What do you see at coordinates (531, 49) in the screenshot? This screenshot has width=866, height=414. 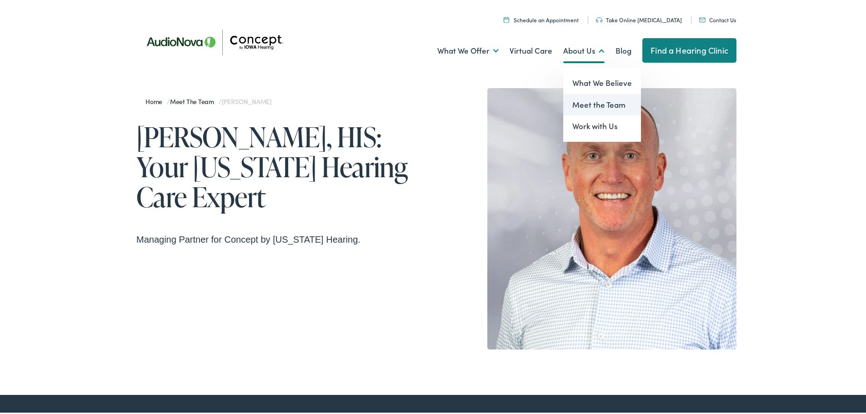 I see `a: Virtual Care` at bounding box center [531, 49].